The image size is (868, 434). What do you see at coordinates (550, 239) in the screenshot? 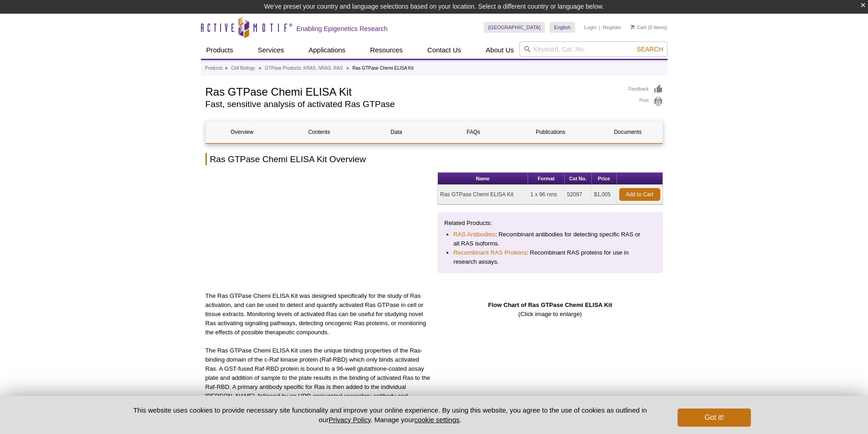
I see `li: : Recombinant antibodies for detecting specific RAS or all RAS isoforms.` at bounding box center [550, 239].